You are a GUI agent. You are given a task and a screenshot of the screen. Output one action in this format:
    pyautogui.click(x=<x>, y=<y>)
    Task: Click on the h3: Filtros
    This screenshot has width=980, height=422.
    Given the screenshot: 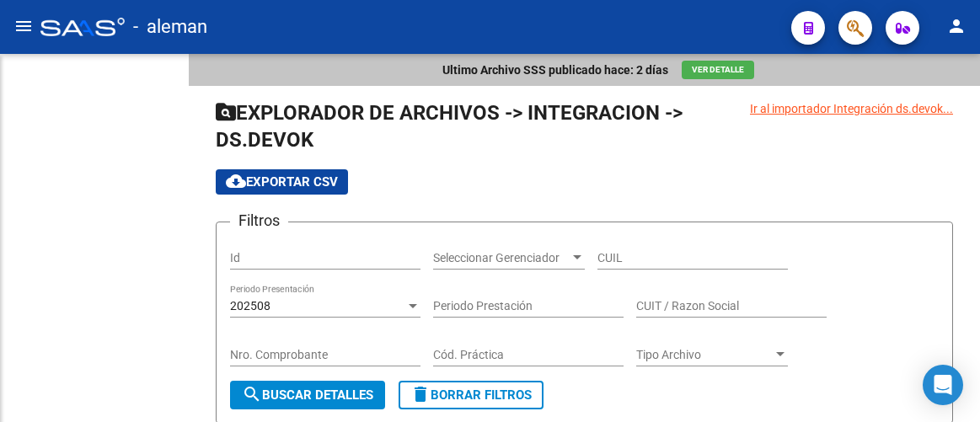 What is the action you would take?
    pyautogui.click(x=259, y=221)
    